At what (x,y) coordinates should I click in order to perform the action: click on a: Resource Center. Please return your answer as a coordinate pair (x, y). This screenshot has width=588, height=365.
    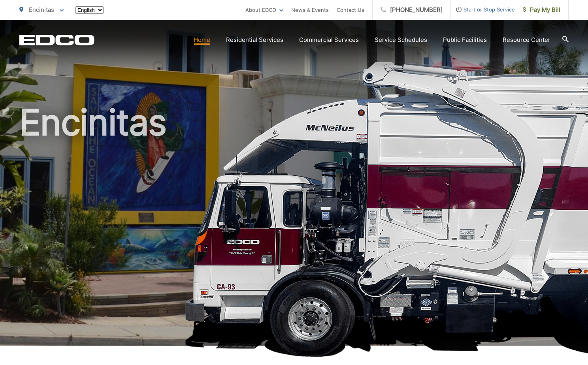
    Looking at the image, I should click on (526, 40).